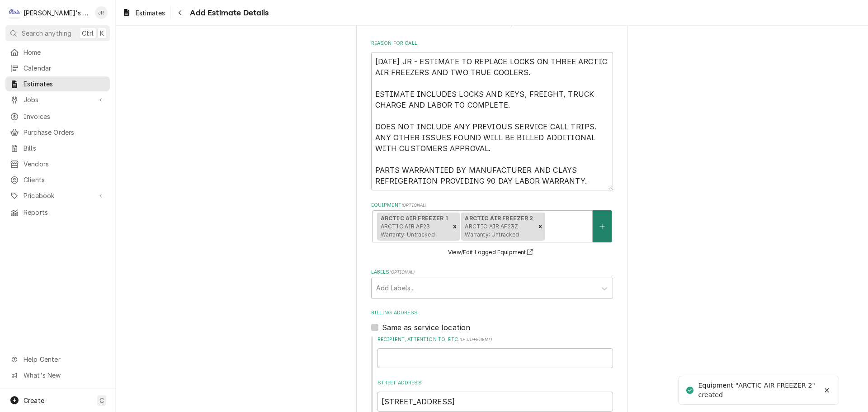 Image resolution: width=868 pixels, height=412 pixels. Describe the element at coordinates (64, 179) in the screenshot. I see `span: Clients` at that location.